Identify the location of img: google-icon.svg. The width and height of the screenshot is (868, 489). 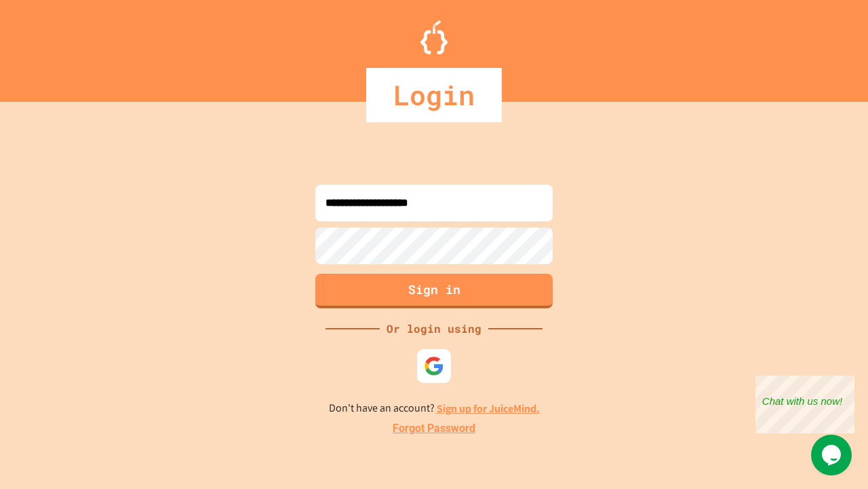
(434, 366).